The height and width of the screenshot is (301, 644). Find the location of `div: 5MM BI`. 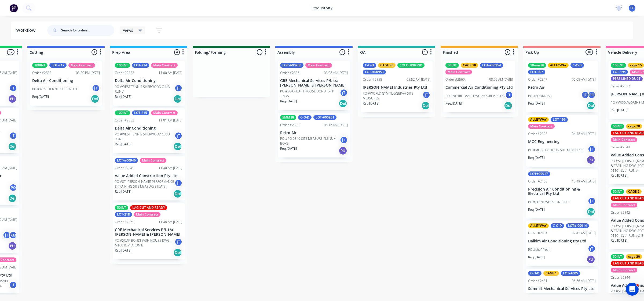

div: 5MM BI is located at coordinates (288, 117).